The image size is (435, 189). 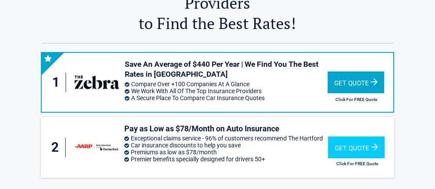 I want to click on h3: Pay as Low as $78/Month on Auto Insurance, so click(x=226, y=129).